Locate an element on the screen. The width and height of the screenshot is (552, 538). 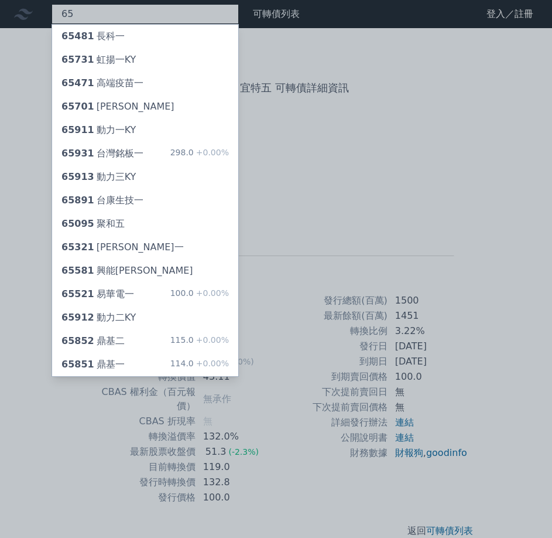
span: 65521 is located at coordinates (78, 293).